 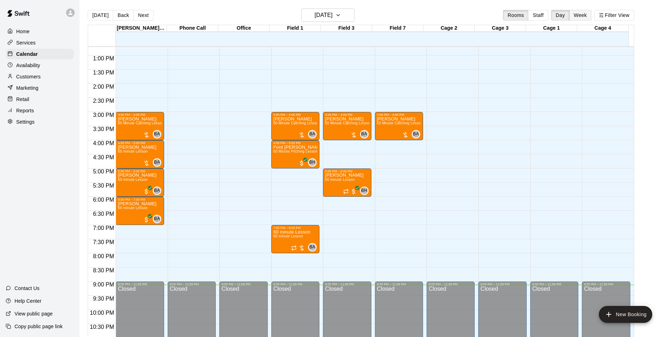 I want to click on div: Services, so click(x=40, y=43).